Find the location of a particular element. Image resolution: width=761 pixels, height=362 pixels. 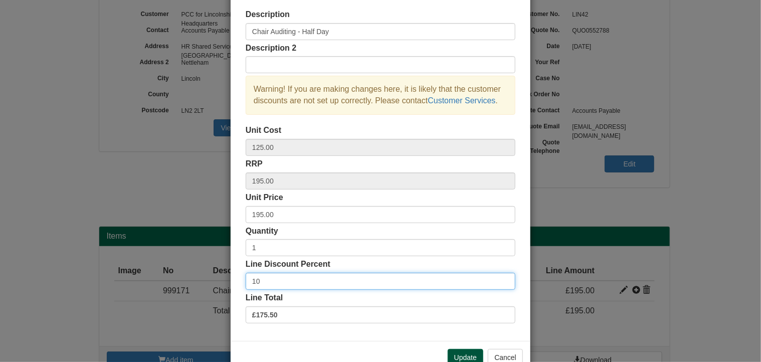

label: Line Discount Percent is located at coordinates (288, 264).